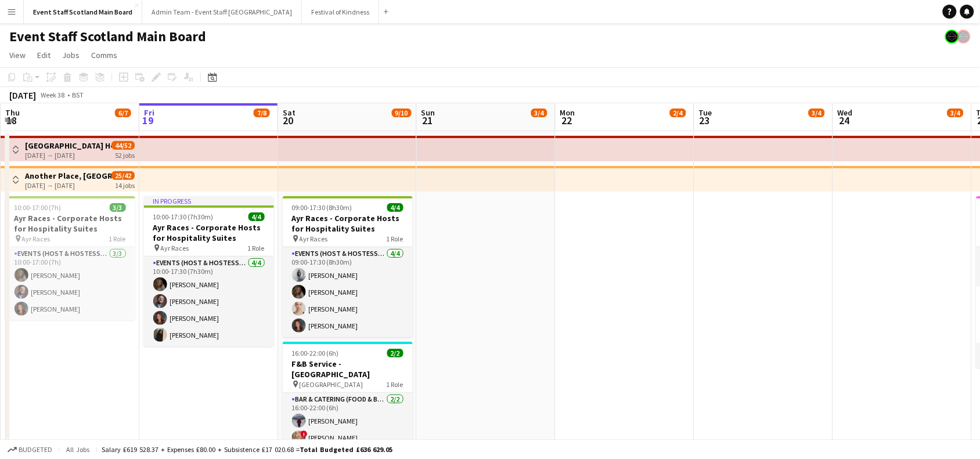  What do you see at coordinates (262, 113) in the screenshot?
I see `span: 7/8` at bounding box center [262, 113].